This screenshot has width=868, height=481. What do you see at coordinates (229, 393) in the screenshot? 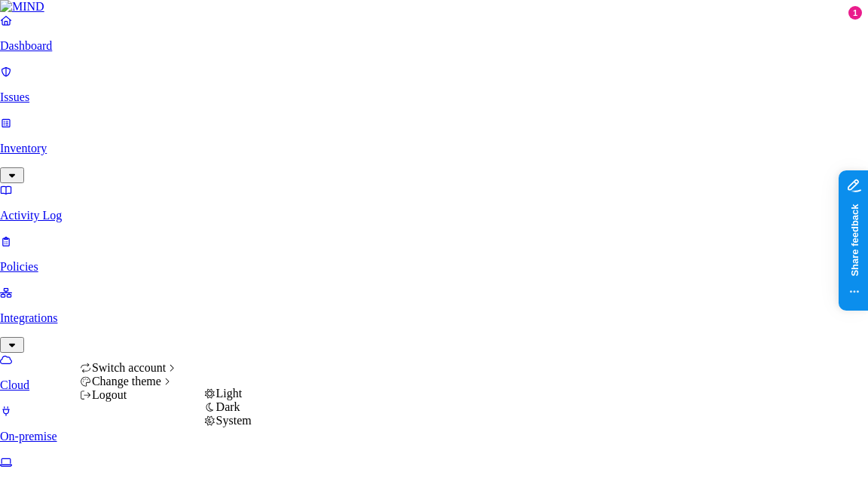
I see `span: Light` at bounding box center [229, 393].